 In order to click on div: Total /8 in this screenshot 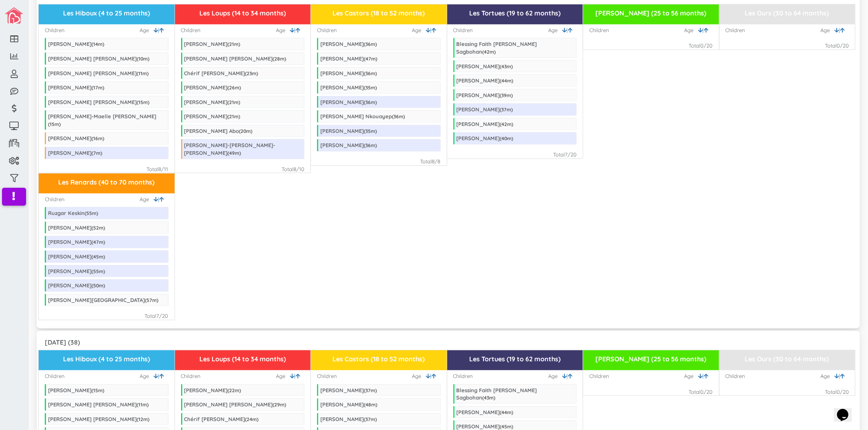, I will do `click(430, 162)`.